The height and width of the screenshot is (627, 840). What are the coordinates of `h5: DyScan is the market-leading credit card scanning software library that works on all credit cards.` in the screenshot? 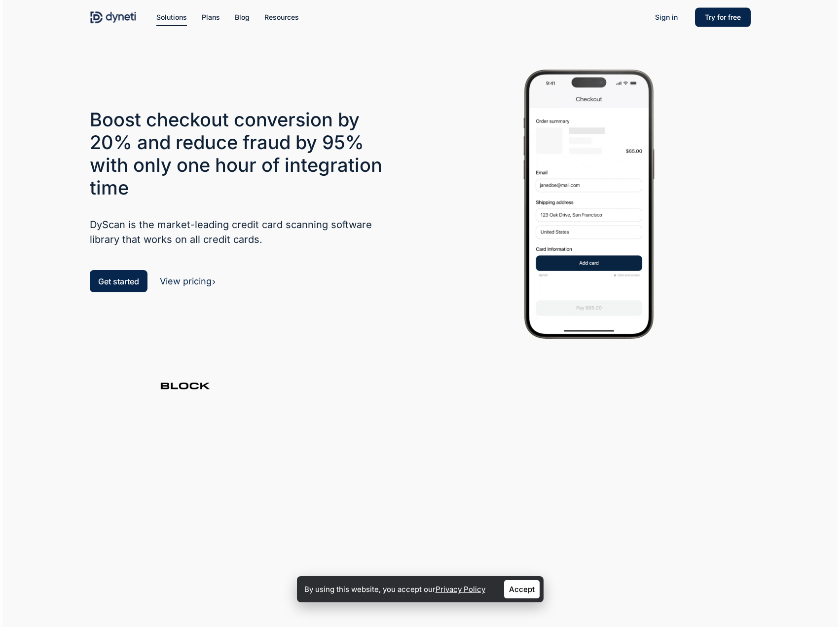 It's located at (244, 232).